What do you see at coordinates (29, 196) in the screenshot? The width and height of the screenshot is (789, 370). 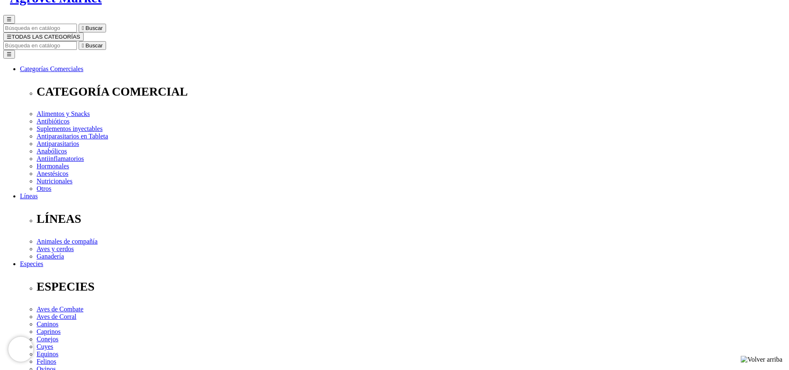 I see `a: Líneas` at bounding box center [29, 196].